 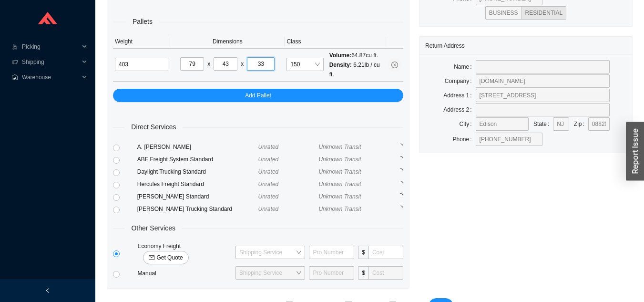 I want to click on label: Phone, so click(x=465, y=139).